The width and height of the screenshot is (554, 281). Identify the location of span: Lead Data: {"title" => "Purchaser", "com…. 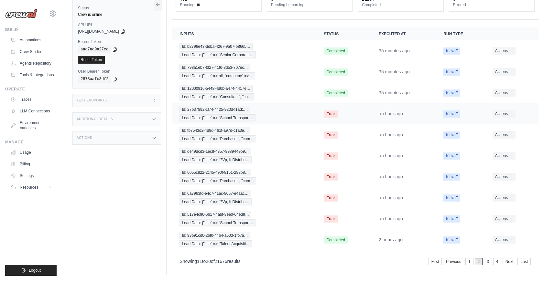
(217, 139).